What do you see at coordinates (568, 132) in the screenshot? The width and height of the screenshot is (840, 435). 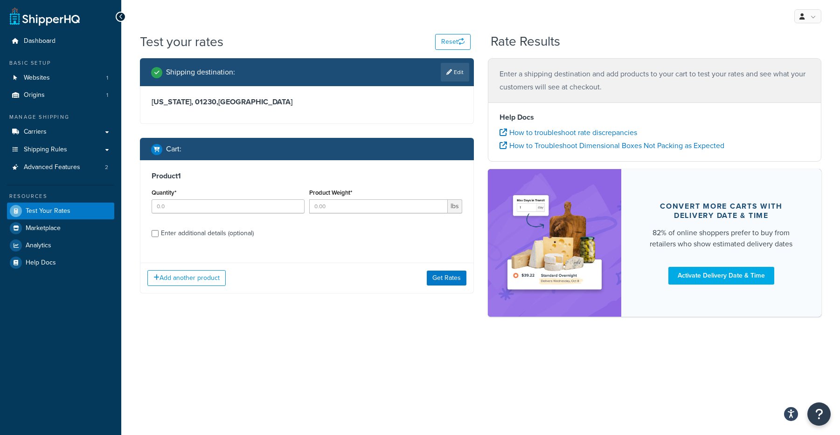 I see `a: How to troubleshoot rate discrepancies` at bounding box center [568, 132].